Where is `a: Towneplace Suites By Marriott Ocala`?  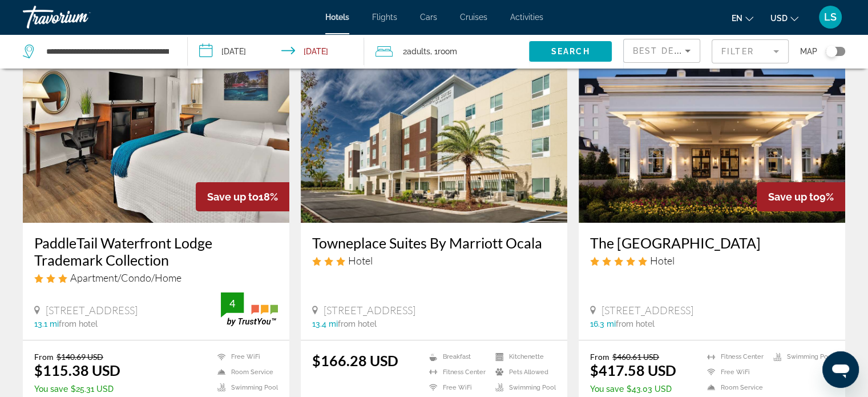 a: Towneplace Suites By Marriott Ocala is located at coordinates (434, 243).